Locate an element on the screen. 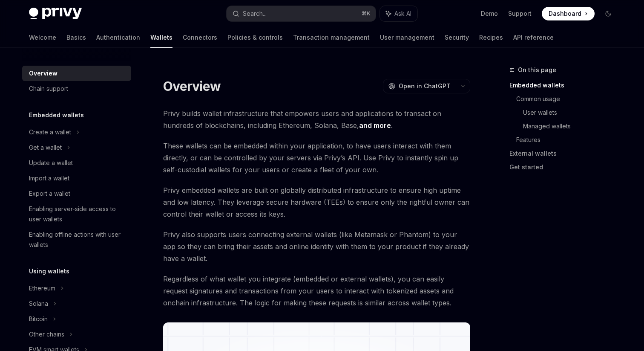  span: ⌘ K is located at coordinates (366, 13).